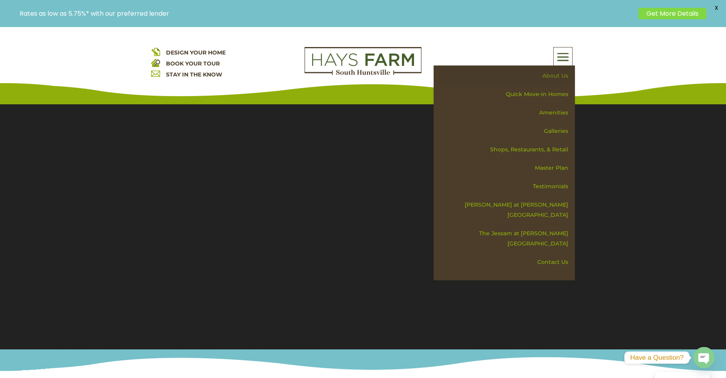 The width and height of the screenshot is (726, 378). Describe the element at coordinates (193, 64) in the screenshot. I see `a: BOOK YOUR TOUR` at that location.